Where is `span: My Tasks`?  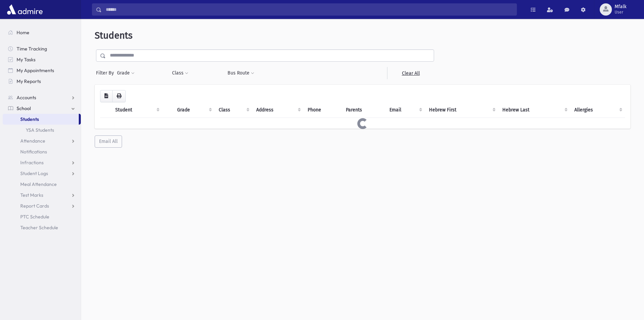
span: My Tasks is located at coordinates (26, 59).